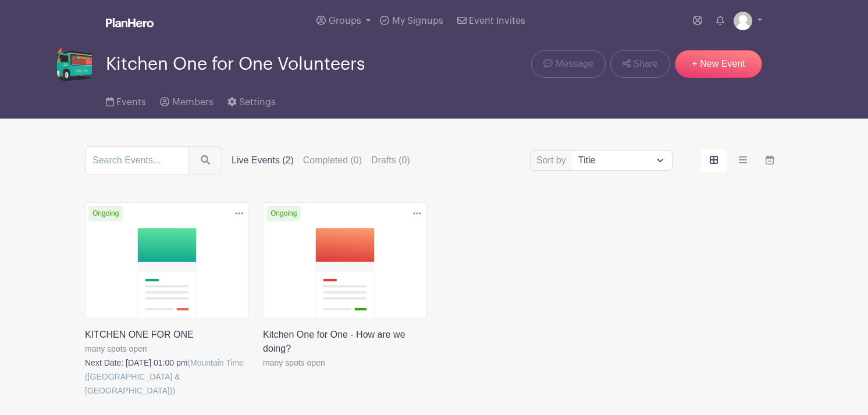 The width and height of the screenshot is (868, 415). Describe the element at coordinates (251, 100) in the screenshot. I see `a: Settings` at that location.